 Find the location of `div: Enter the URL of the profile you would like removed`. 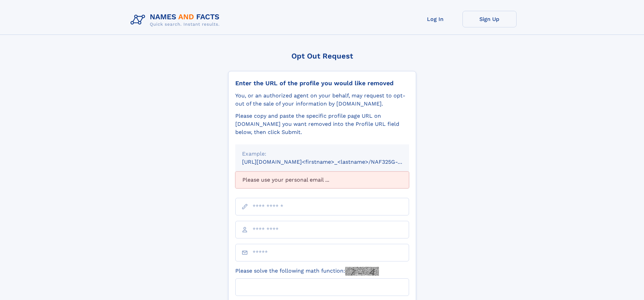

div: Enter the URL of the profile you would like removed is located at coordinates (322, 83).